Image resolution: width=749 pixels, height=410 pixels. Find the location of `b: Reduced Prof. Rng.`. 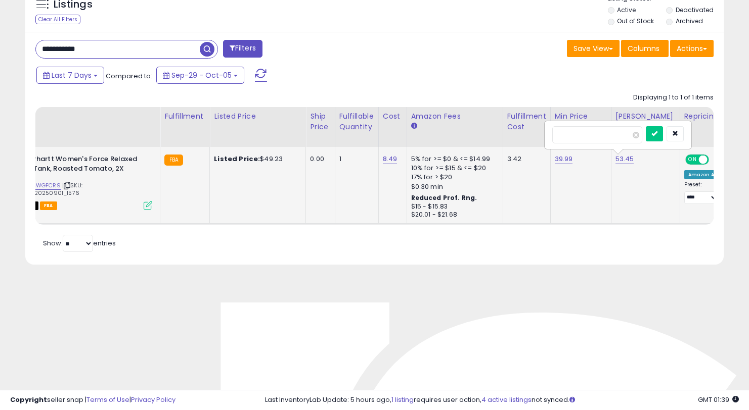

b: Reduced Prof. Rng. is located at coordinates (444, 198).